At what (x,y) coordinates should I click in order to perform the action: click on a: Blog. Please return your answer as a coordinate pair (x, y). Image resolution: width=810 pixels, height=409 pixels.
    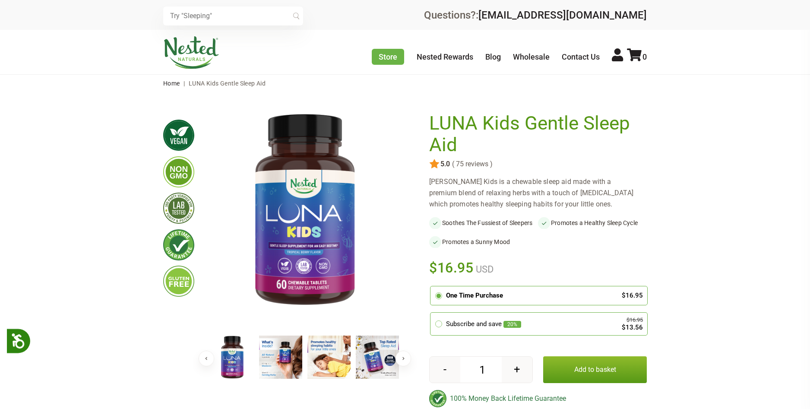
    Looking at the image, I should click on (493, 57).